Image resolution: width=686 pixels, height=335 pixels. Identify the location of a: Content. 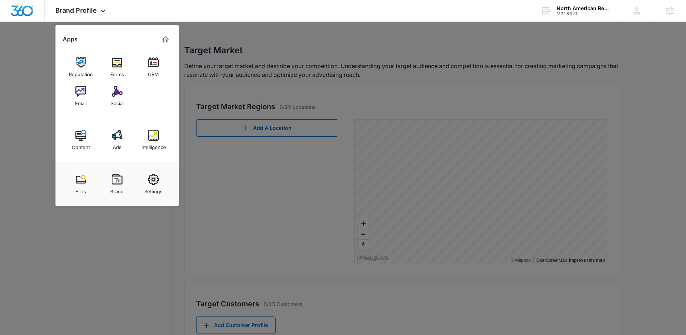
(81, 140).